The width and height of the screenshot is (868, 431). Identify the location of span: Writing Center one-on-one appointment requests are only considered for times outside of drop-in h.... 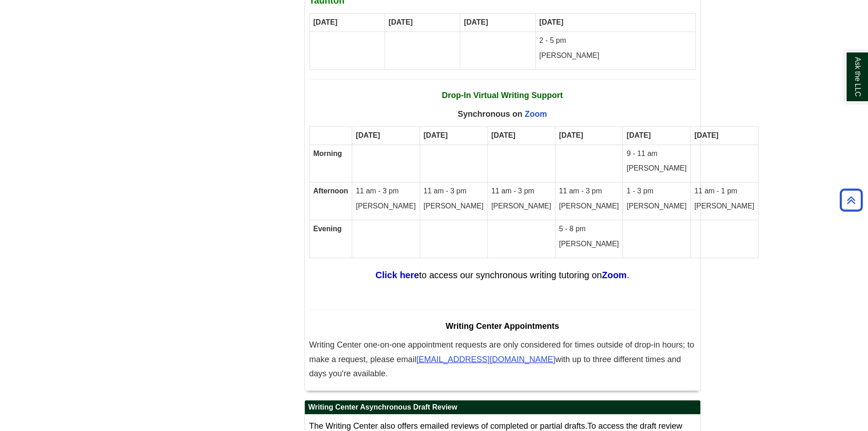
(502, 352).